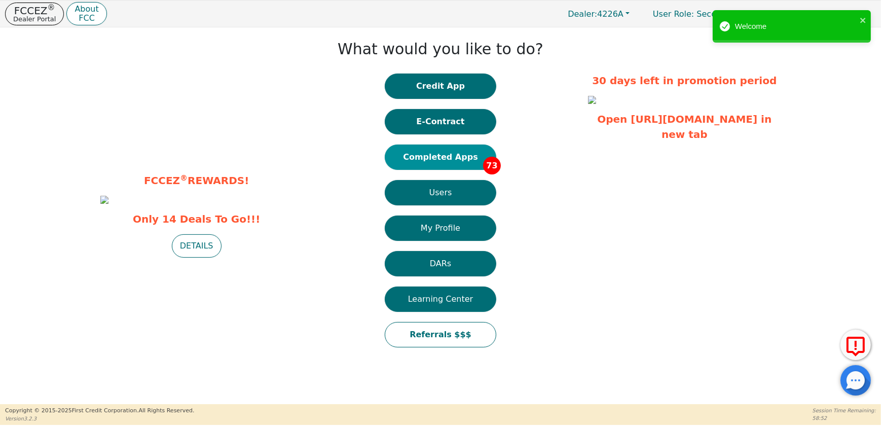 The height and width of the screenshot is (426, 881). I want to click on p: Session Time Remaining:, so click(844, 410).